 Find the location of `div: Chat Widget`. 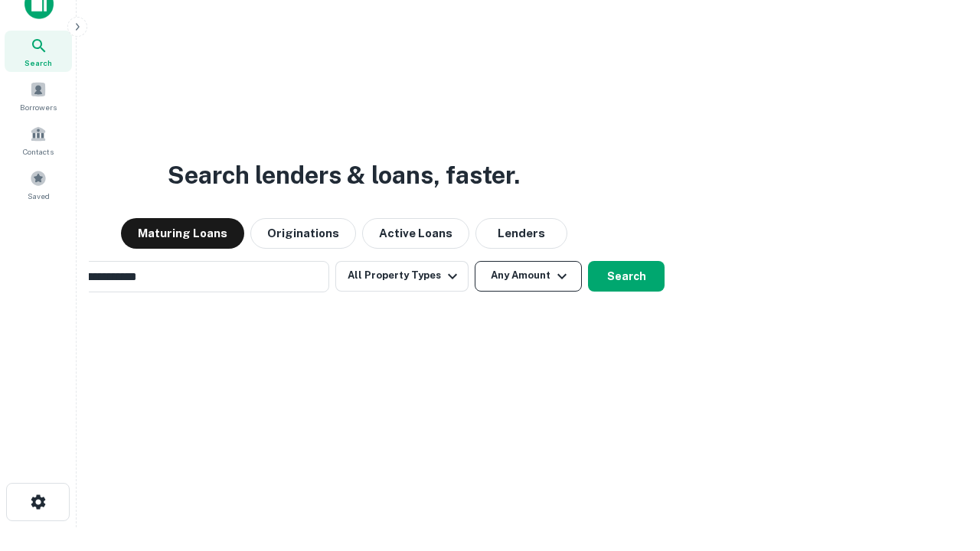

div: Chat Widget is located at coordinates (942, 465).